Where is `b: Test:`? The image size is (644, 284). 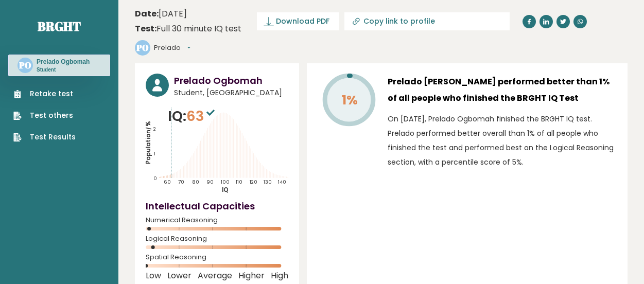 b: Test: is located at coordinates (146, 29).